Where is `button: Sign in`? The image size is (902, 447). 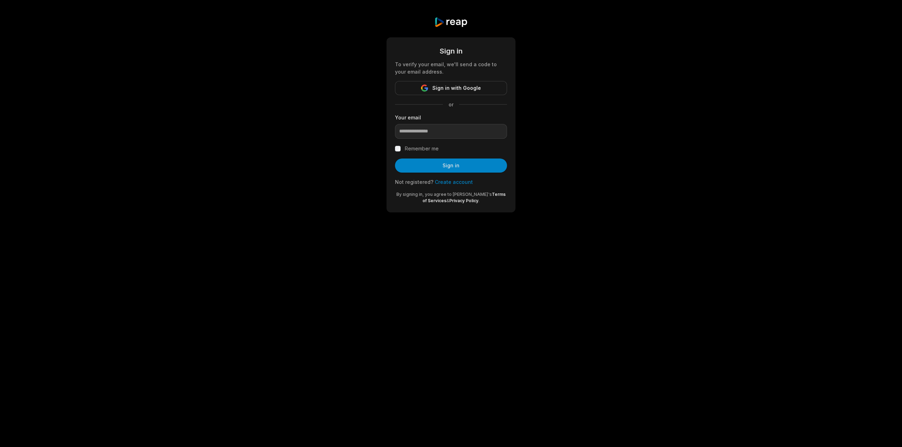
button: Sign in is located at coordinates (451, 166).